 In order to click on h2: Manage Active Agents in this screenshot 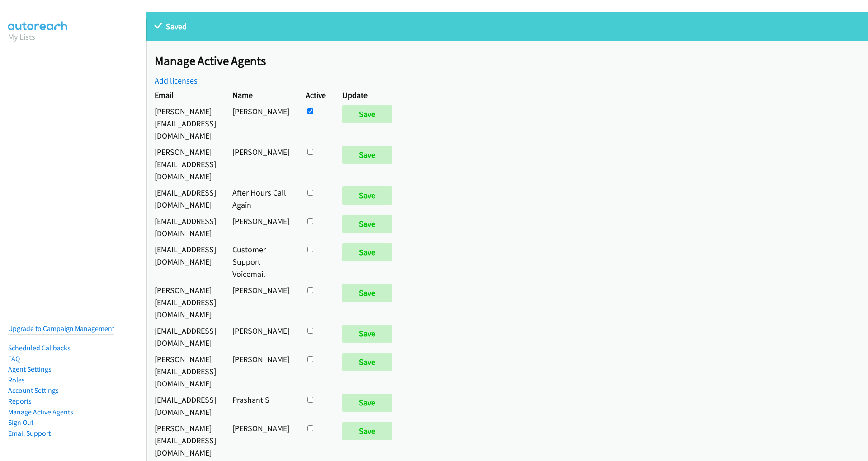, I will do `click(511, 61)`.